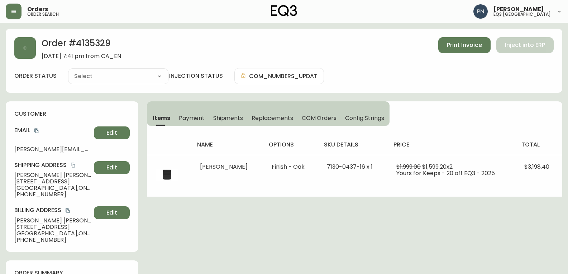 This screenshot has height=274, width=568. Describe the element at coordinates (291, 145) in the screenshot. I see `h4: options` at that location.